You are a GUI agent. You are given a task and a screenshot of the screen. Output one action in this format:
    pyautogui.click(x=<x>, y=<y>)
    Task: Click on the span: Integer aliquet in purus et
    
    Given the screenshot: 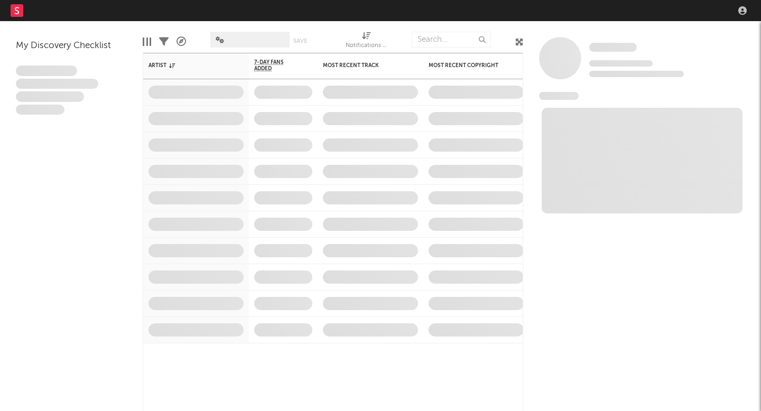 What is the action you would take?
    pyautogui.click(x=57, y=84)
    